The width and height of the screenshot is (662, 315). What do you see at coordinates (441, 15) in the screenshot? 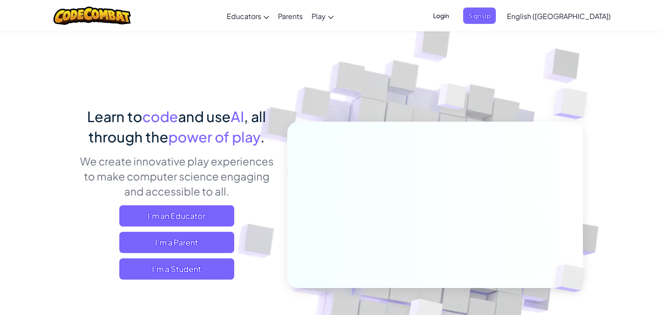
I see `button: Login` at bounding box center [441, 15].